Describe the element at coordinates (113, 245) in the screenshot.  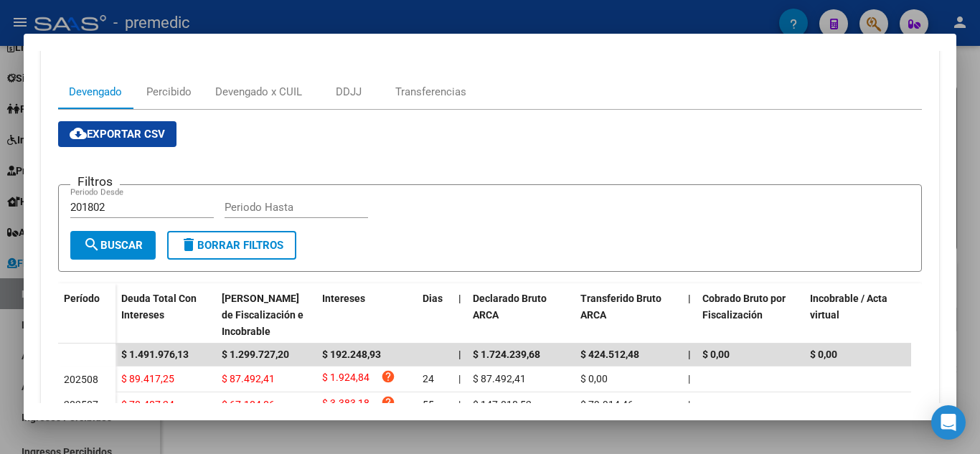
I see `button: Buscar` at that location.